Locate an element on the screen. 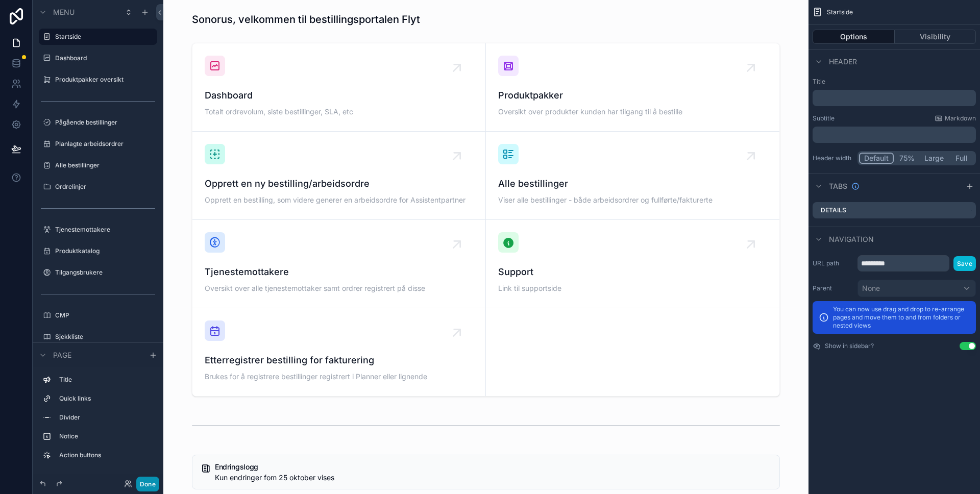 The height and width of the screenshot is (494, 980). button: Full is located at coordinates (961, 158).